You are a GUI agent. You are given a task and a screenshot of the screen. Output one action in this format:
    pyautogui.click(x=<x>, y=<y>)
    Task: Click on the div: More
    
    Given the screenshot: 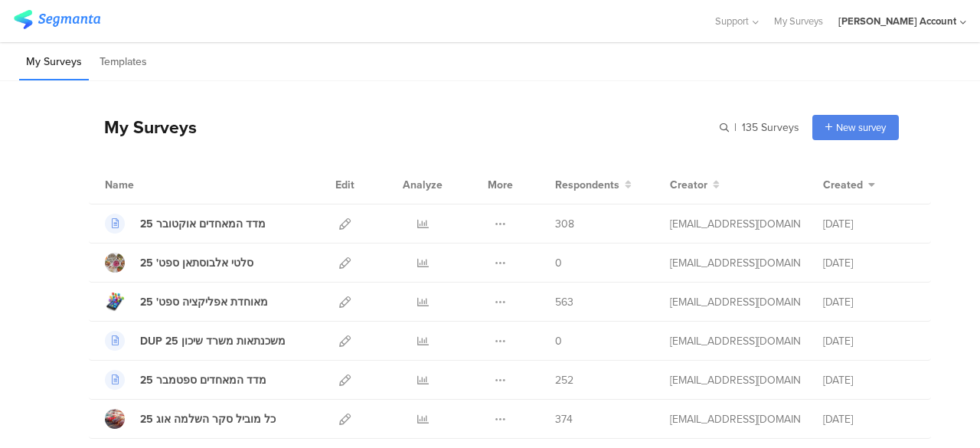 What is the action you would take?
    pyautogui.click(x=500, y=184)
    